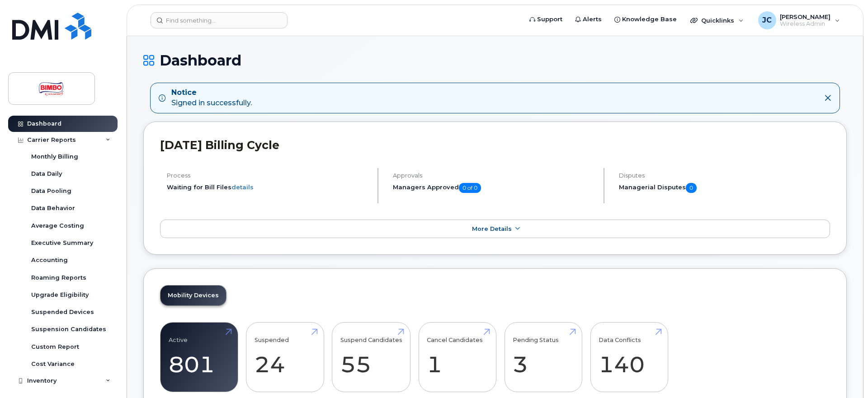  I want to click on a: Cancel Candidates 1, so click(457, 357).